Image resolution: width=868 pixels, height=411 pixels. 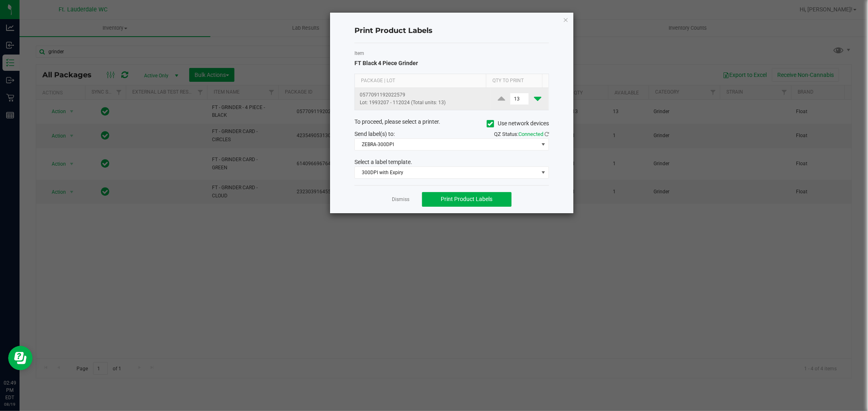 What do you see at coordinates (420, 81) in the screenshot?
I see `th: Package | Lot` at bounding box center [420, 81].